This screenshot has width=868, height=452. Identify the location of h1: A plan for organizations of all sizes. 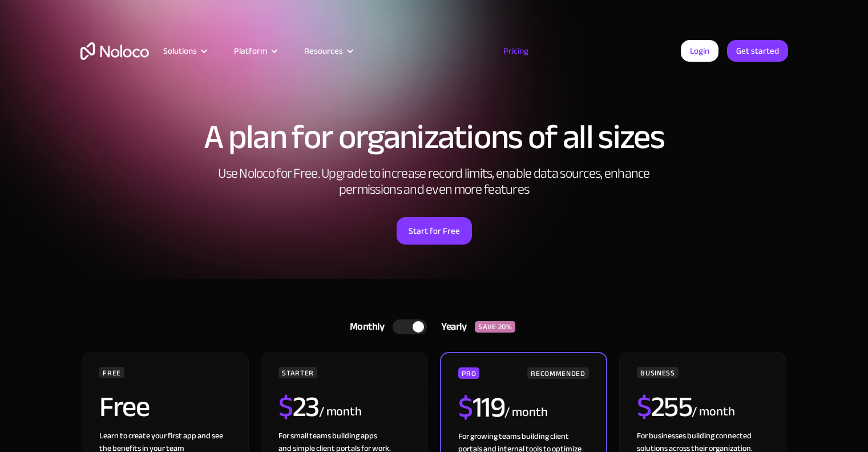
(434, 137).